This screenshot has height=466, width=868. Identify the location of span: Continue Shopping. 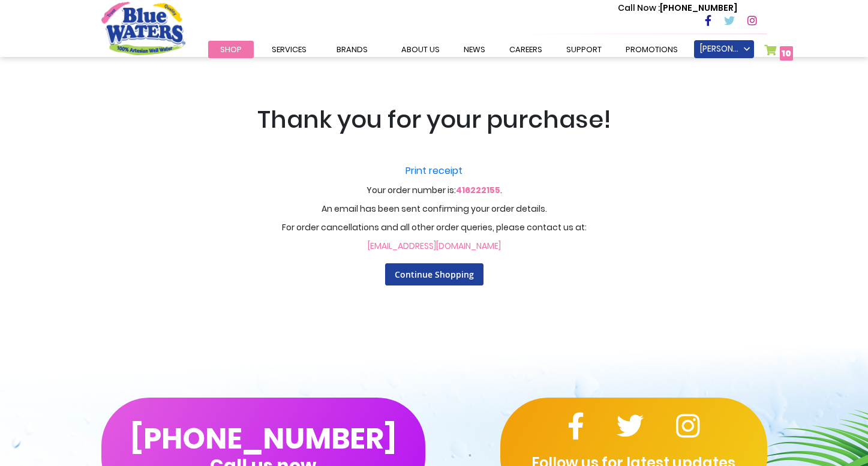
(434, 274).